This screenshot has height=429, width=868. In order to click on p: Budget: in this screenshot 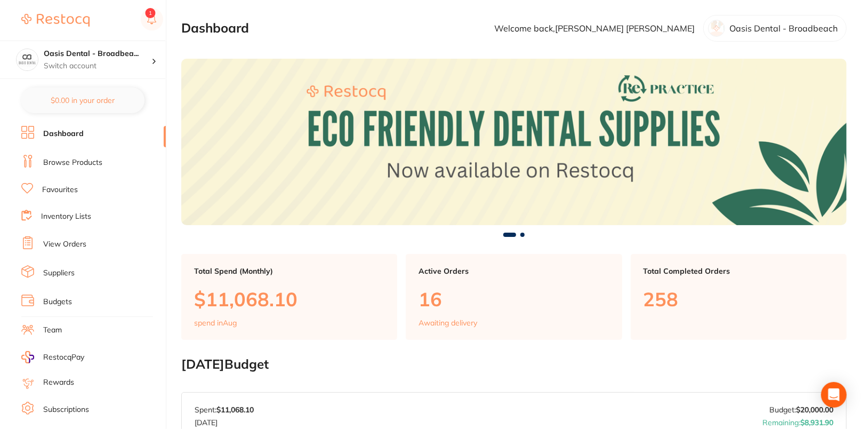, I will do `click(801, 410)`.